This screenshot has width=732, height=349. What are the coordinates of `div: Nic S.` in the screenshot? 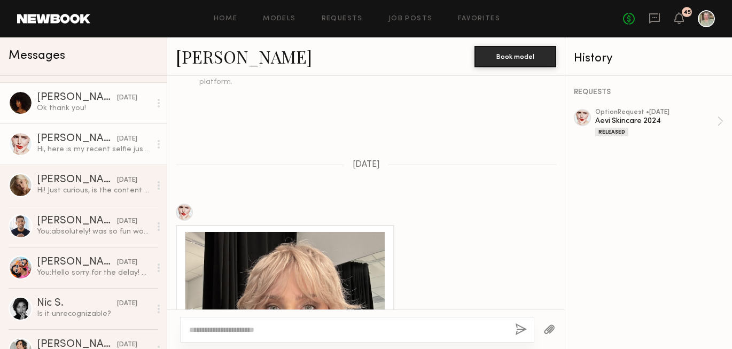 It's located at (77, 303).